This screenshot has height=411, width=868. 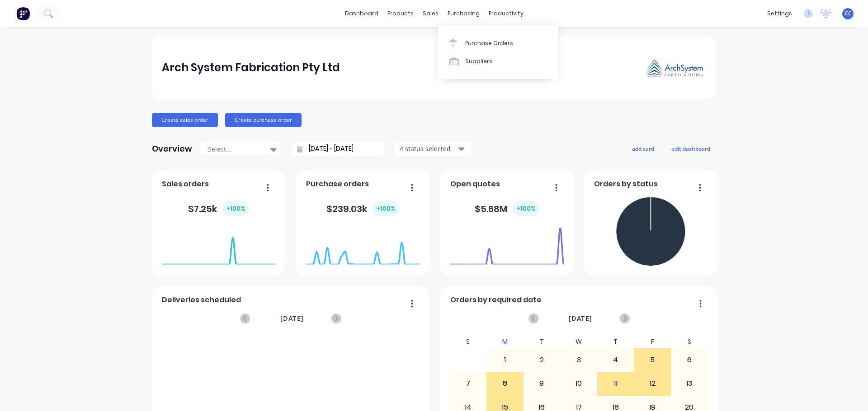 I want to click on span: Purchase orders, so click(x=337, y=184).